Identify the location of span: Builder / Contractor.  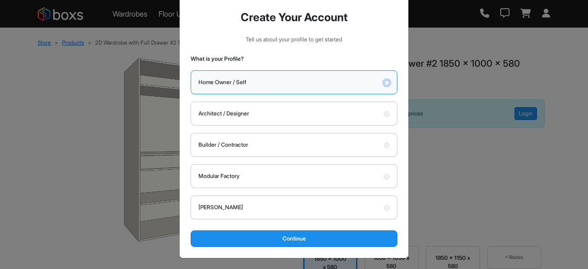
(223, 145).